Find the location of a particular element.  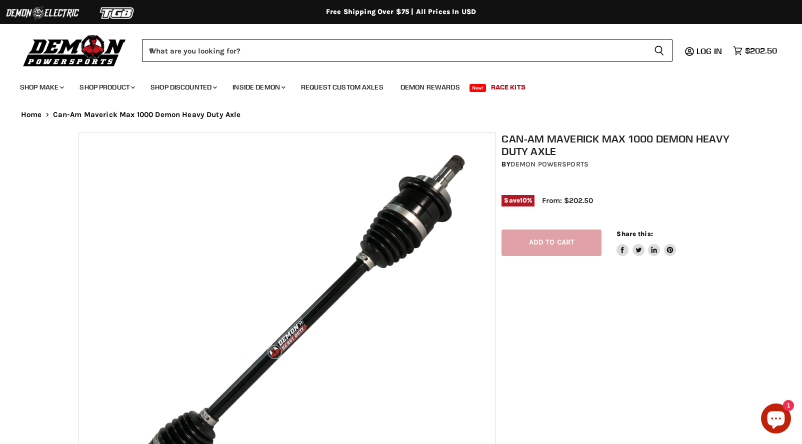

span: Can-Am Maverick Max 1000 Demon Heavy Duty Axle is located at coordinates (147, 115).